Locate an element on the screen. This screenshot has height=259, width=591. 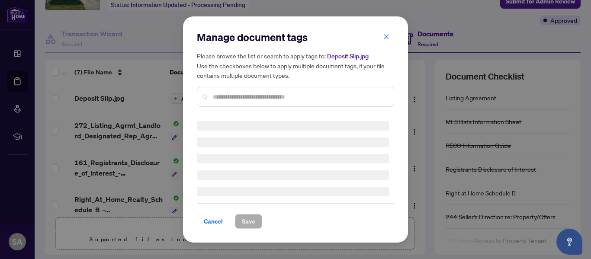
span: Cancel is located at coordinates (213, 221).